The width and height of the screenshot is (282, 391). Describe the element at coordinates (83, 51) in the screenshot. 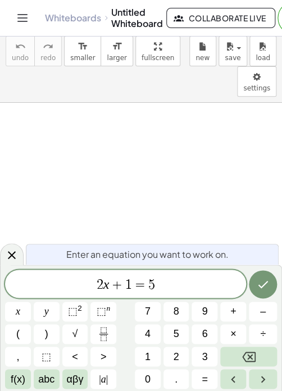

I see `button: format_sizesmaller` at that location.